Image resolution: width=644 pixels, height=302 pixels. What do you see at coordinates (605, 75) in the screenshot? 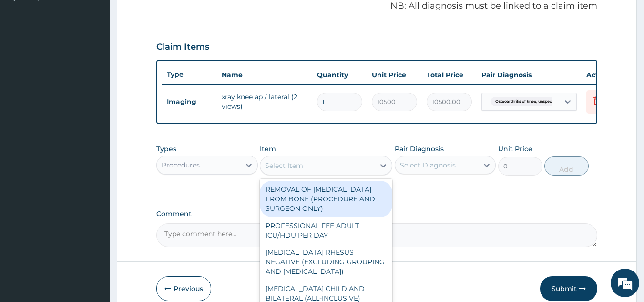
I see `th: Actions` at bounding box center [605, 75].